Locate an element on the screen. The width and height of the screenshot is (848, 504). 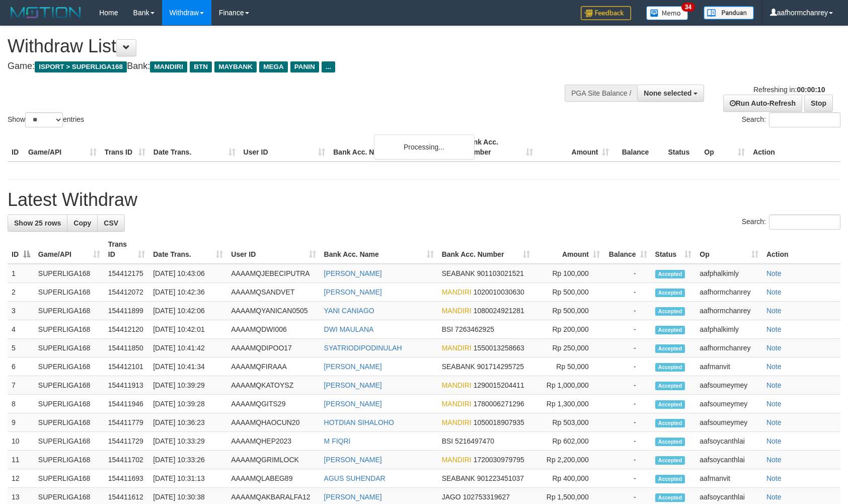
td: 7 is located at coordinates (21, 385).